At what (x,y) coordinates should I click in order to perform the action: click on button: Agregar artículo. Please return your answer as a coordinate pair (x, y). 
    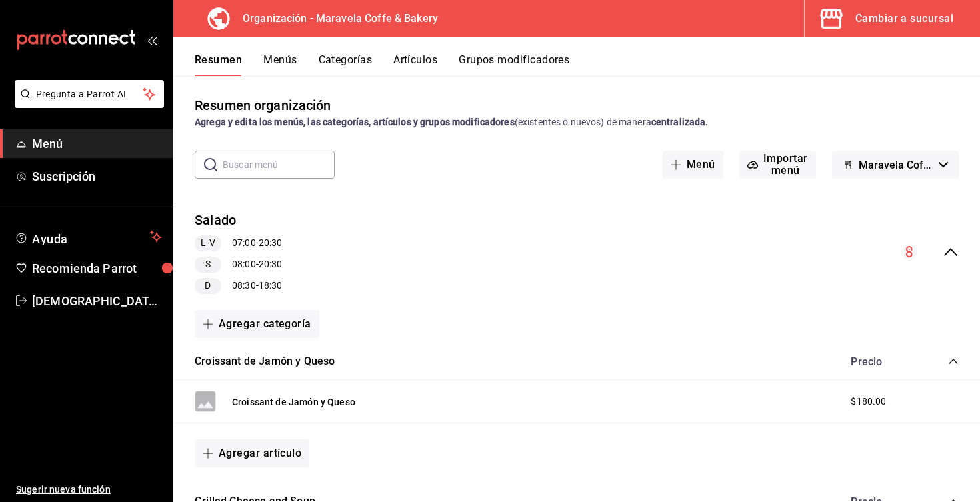
    Looking at the image, I should click on (252, 454).